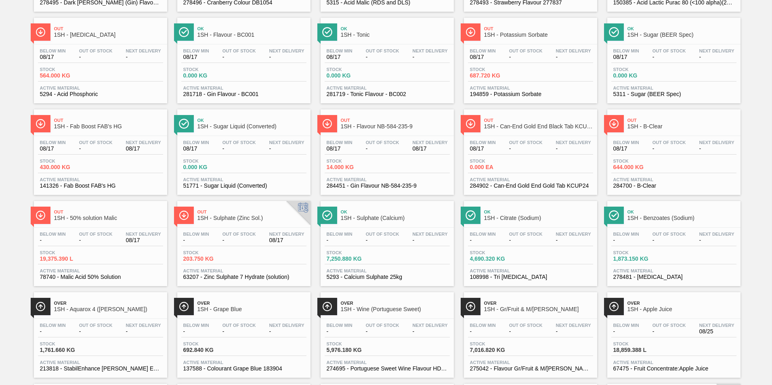 This screenshot has height=385, width=772. Describe the element at coordinates (355, 259) in the screenshot. I see `span: 7,250.880 KG` at that location.